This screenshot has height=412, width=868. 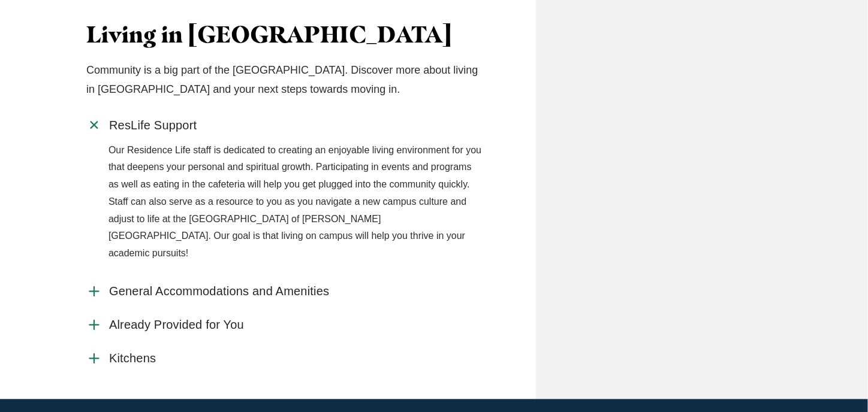 What do you see at coordinates (133, 359) in the screenshot?
I see `span: Kitchens` at bounding box center [133, 359].